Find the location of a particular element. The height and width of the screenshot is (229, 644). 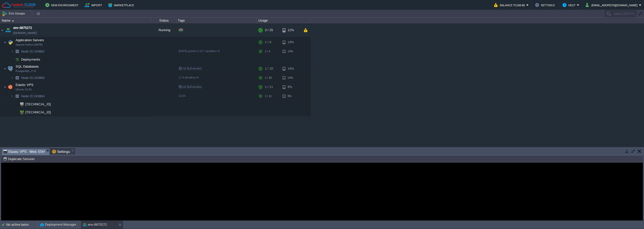

span: SQL Databases is located at coordinates (27, 67).